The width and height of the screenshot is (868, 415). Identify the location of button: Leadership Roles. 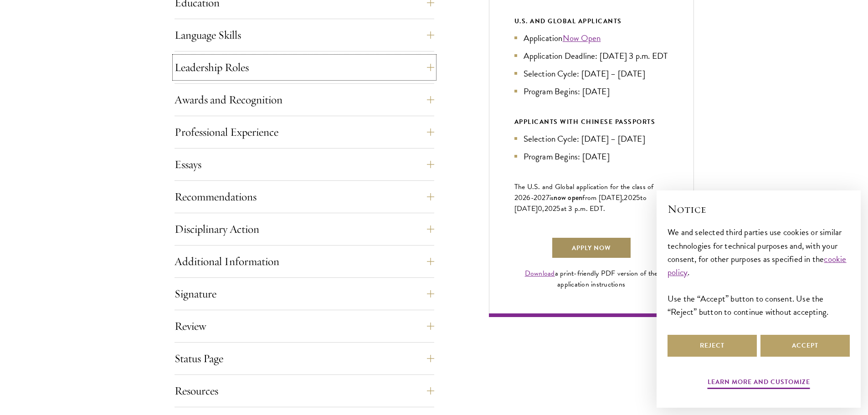
(304, 67).